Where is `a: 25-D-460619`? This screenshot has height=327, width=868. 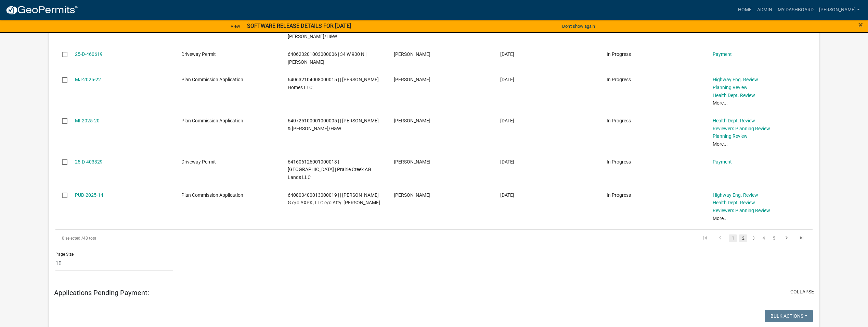
a: 25-D-460619 is located at coordinates (89, 54).